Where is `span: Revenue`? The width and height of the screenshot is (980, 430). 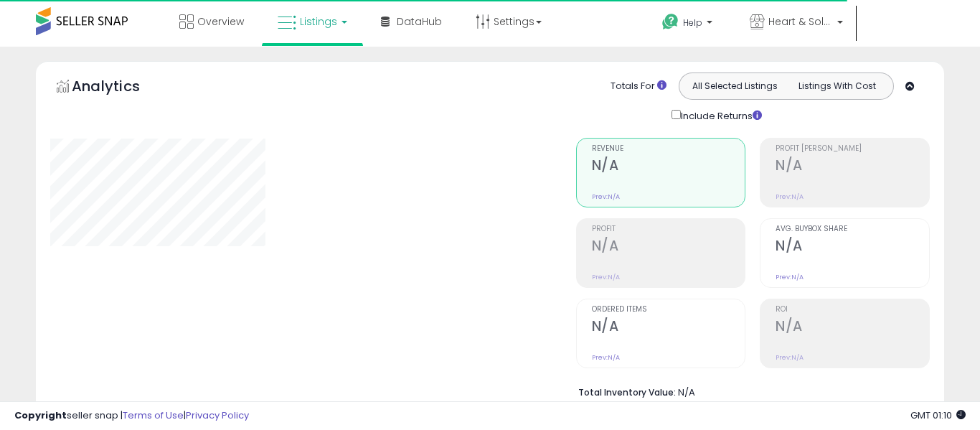
span: Revenue is located at coordinates (668, 149).